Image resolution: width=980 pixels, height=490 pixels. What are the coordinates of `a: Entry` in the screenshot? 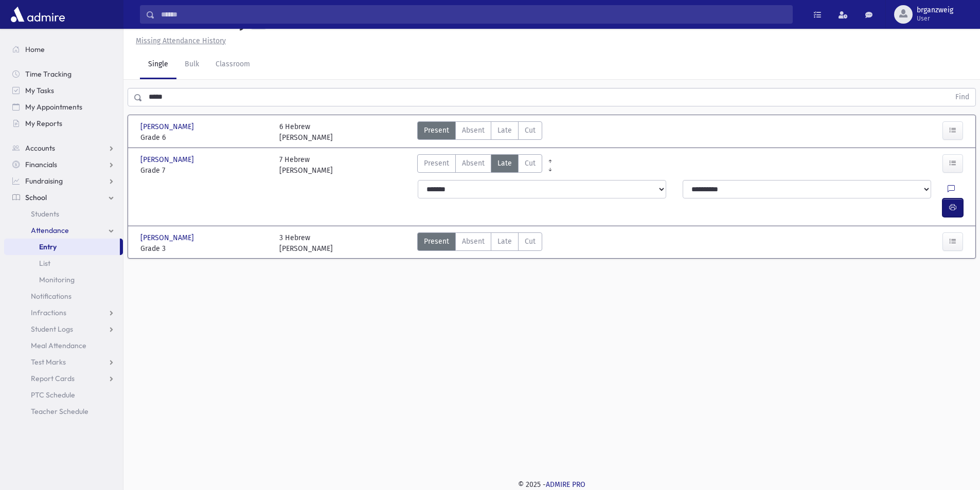 It's located at (62, 247).